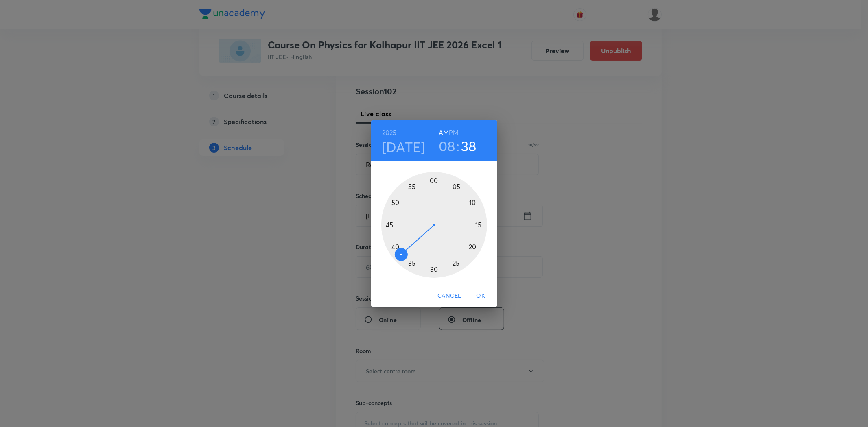 Image resolution: width=868 pixels, height=427 pixels. I want to click on button: 38, so click(469, 146).